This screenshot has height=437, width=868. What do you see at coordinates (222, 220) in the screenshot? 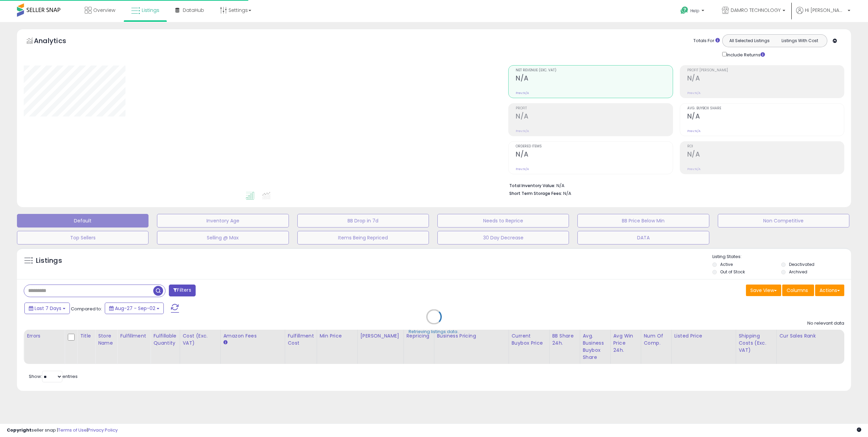
I see `button: Inventory Age` at bounding box center [222, 220].